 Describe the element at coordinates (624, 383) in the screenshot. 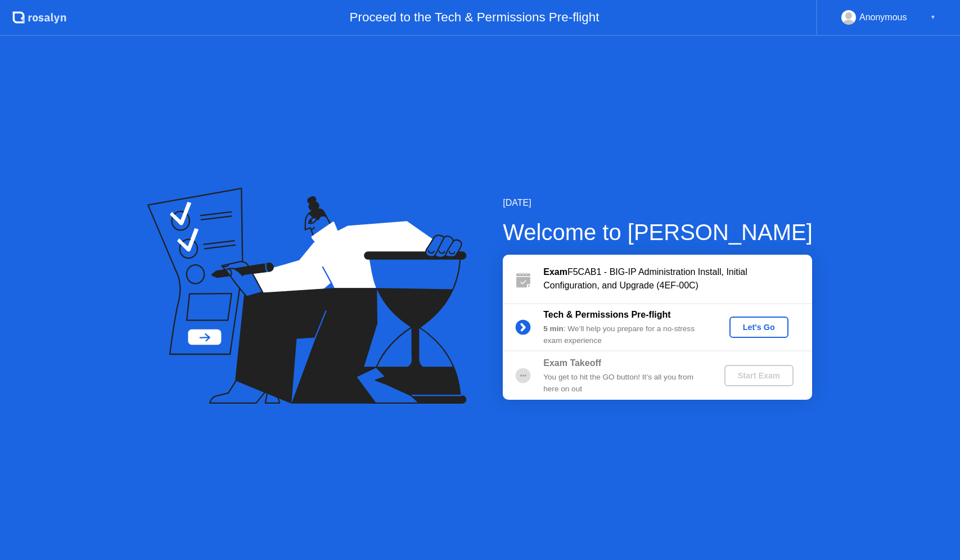

I see `div: You get to hit the GO button! It’s all you from here on out` at that location.